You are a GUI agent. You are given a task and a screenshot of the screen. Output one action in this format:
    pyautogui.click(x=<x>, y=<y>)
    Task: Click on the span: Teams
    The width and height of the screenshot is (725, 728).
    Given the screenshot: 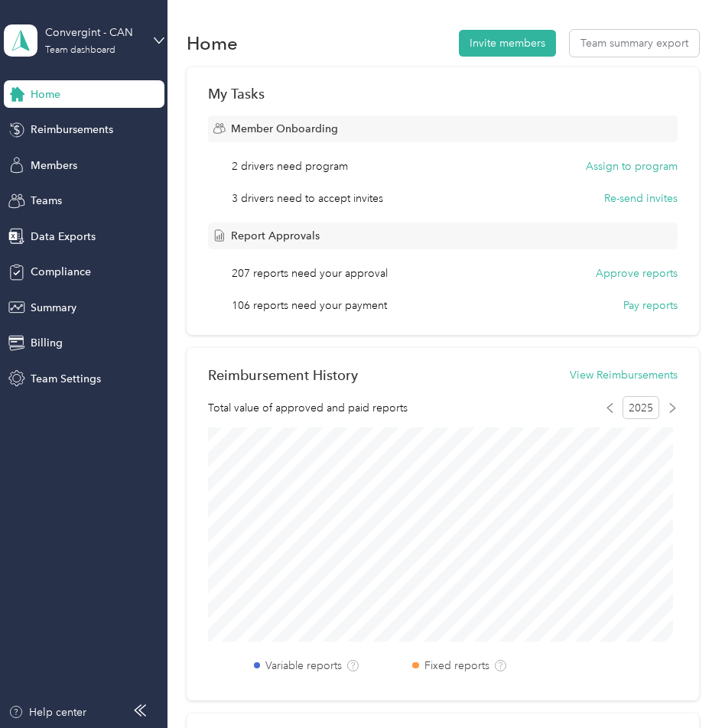 What is the action you would take?
    pyautogui.click(x=46, y=201)
    